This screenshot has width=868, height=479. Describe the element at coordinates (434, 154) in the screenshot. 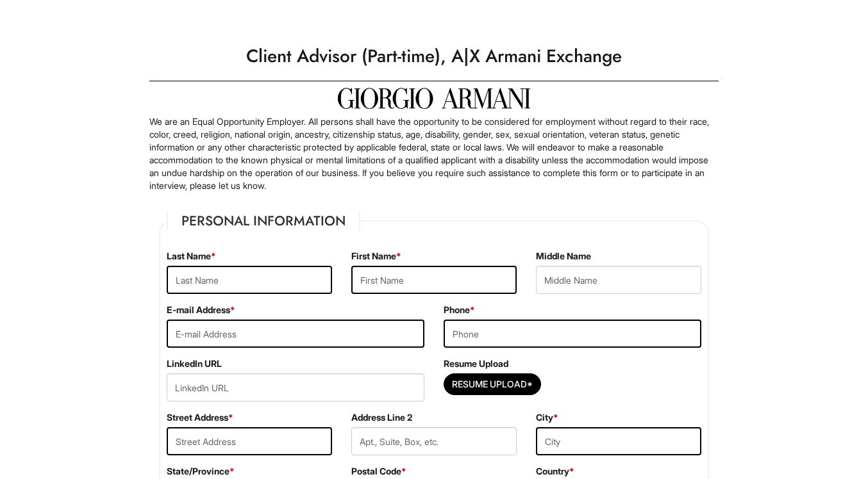

I see `p: We are an Equal Opportunity Employer. All persons shall have the opportunity to be considered for...` at that location.